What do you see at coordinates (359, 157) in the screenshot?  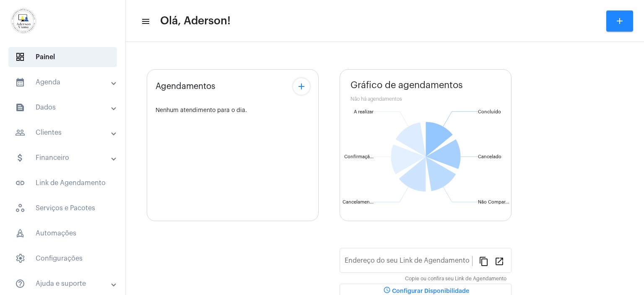 I see `text: Confirmaçã...` at bounding box center [359, 157].